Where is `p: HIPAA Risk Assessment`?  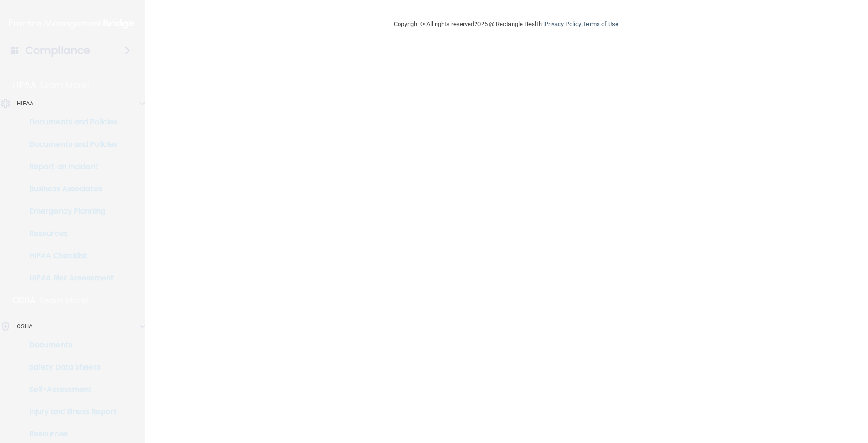
p: HIPAA Risk Assessment is located at coordinates (69, 278).